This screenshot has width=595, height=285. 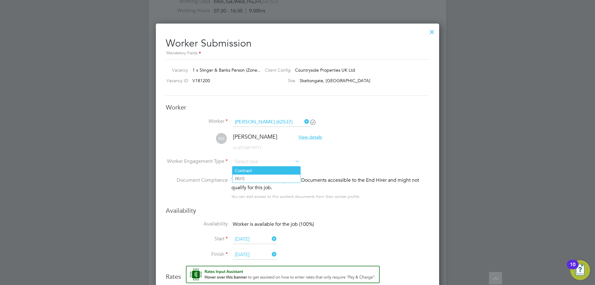 What do you see at coordinates (197, 121) in the screenshot?
I see `label: Worker` at bounding box center [197, 121].